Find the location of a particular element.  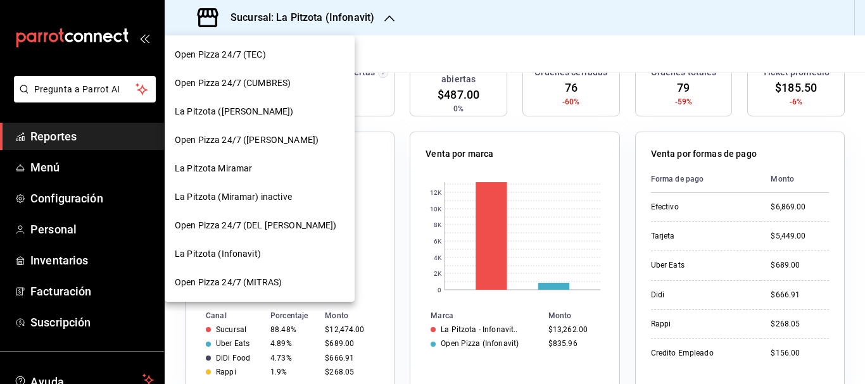

span: Open Pizza 24/7 (CUMBRES) is located at coordinates (232, 83).